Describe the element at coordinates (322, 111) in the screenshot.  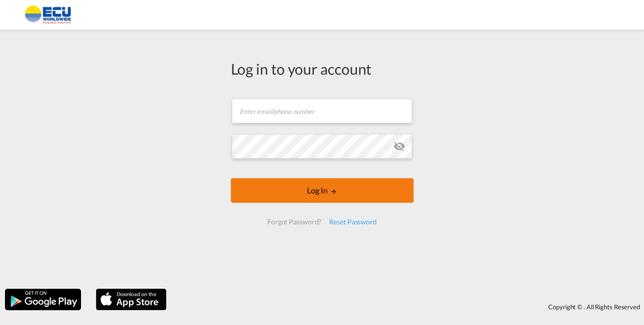
I see `input: Enter email/phone number` at that location.